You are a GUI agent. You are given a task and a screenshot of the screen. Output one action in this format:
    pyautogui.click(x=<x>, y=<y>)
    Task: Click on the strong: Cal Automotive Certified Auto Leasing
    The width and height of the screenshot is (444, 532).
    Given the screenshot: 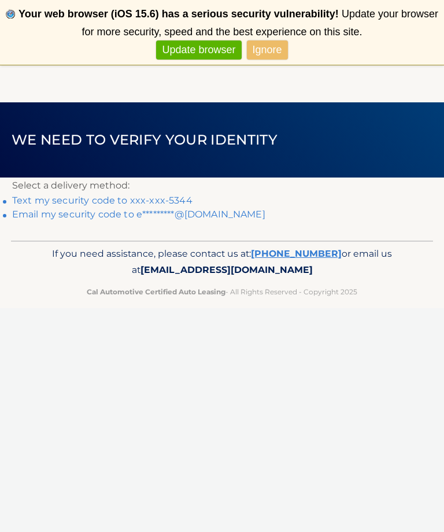 What is the action you would take?
    pyautogui.click(x=156, y=292)
    